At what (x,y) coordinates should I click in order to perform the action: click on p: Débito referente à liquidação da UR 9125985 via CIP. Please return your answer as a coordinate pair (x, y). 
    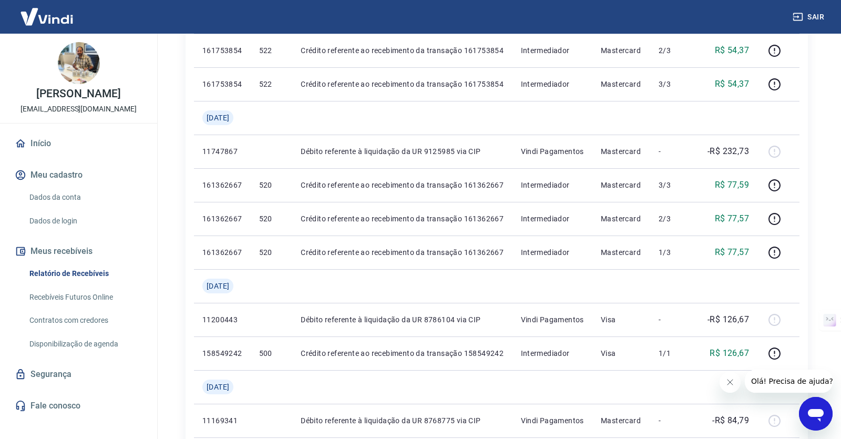
    Looking at the image, I should click on (402, 151).